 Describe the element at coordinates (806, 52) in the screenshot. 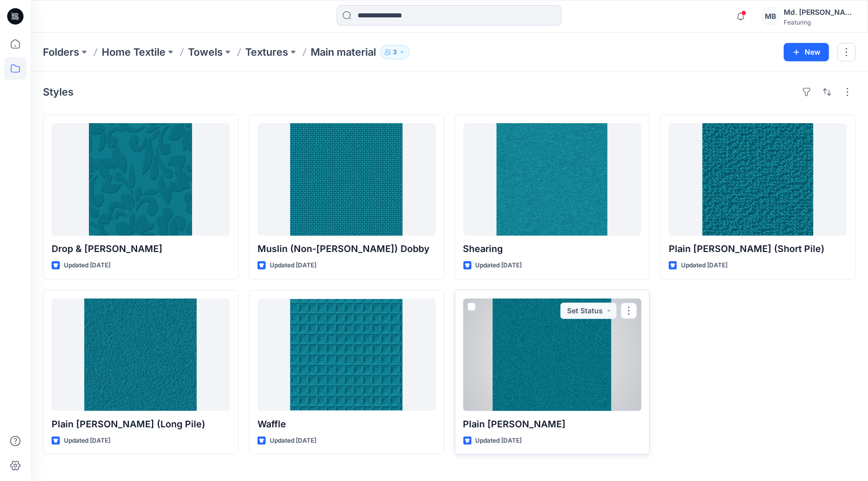

I see `button: New` at that location.